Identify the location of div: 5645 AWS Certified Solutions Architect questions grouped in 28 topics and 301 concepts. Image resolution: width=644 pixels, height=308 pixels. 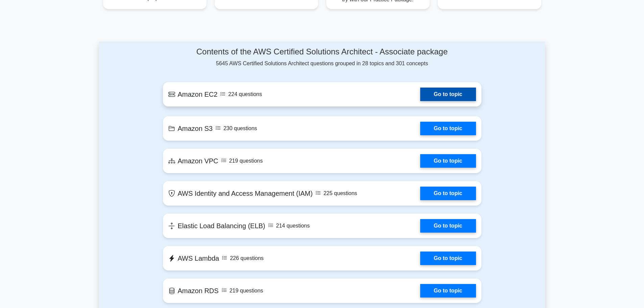
(322, 57).